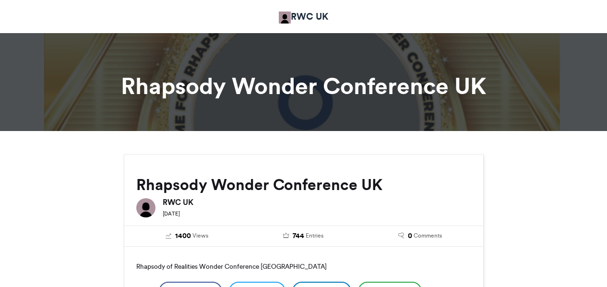 The height and width of the screenshot is (287, 607). I want to click on span: 0, so click(410, 236).